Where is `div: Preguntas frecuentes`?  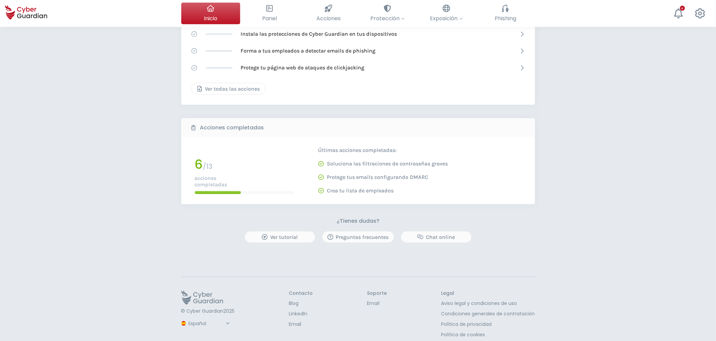
div: Preguntas frecuentes is located at coordinates (358, 237).